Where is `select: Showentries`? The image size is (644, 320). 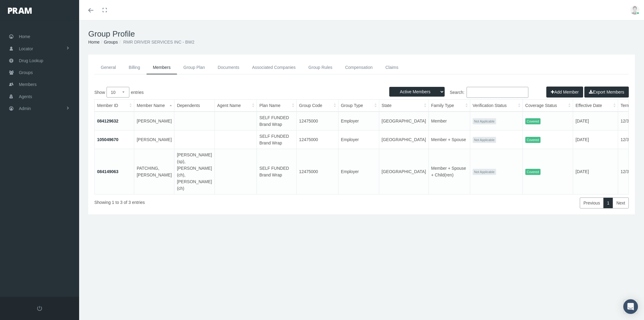 select: Showentries is located at coordinates (117, 92).